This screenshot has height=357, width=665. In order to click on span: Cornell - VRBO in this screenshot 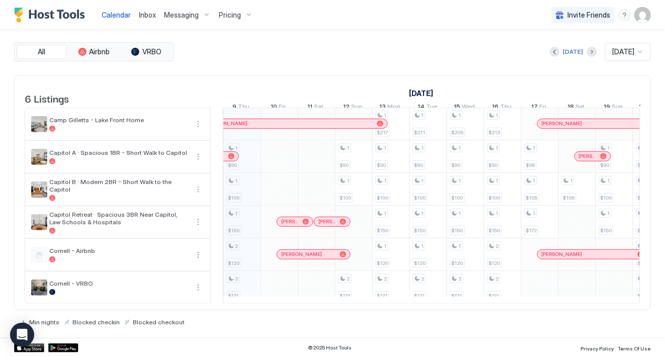, I will do `click(119, 283)`.